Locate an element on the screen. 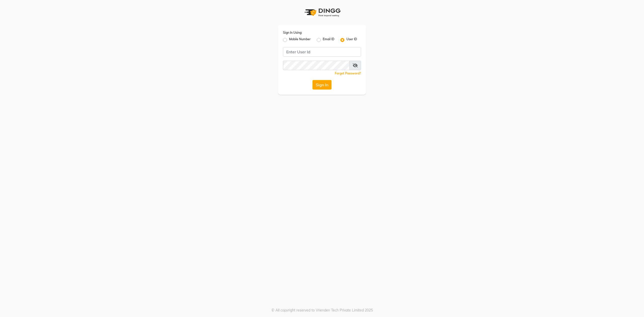 This screenshot has height=317, width=644. label: Mobile Number is located at coordinates (300, 40).